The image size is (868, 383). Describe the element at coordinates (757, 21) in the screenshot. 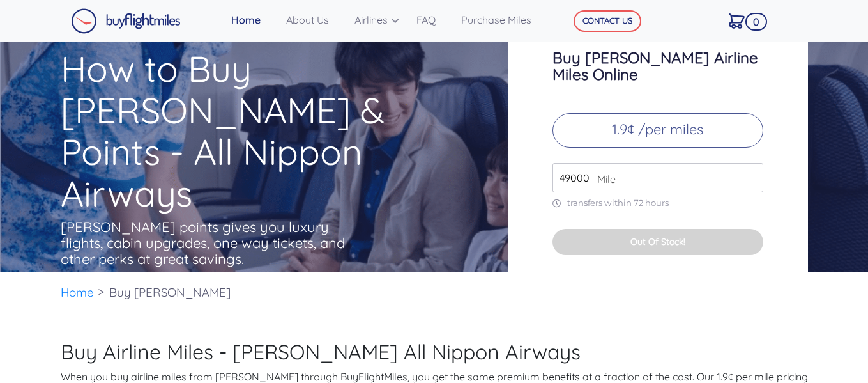

I see `span: 0` at that location.